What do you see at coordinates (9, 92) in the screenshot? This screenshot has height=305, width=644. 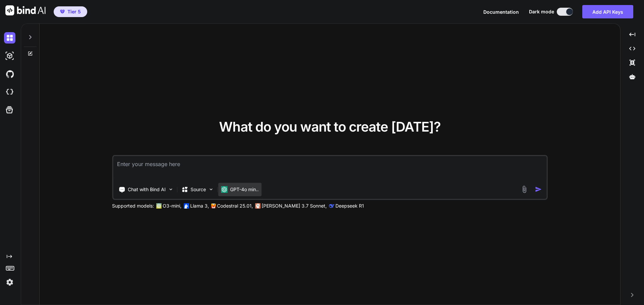 I see `img: cloudideIcon` at bounding box center [9, 92].